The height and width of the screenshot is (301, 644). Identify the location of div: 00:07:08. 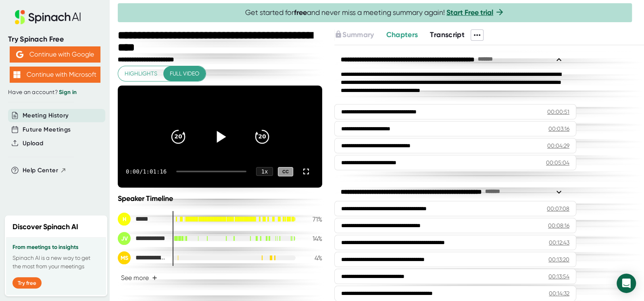
(558, 209).